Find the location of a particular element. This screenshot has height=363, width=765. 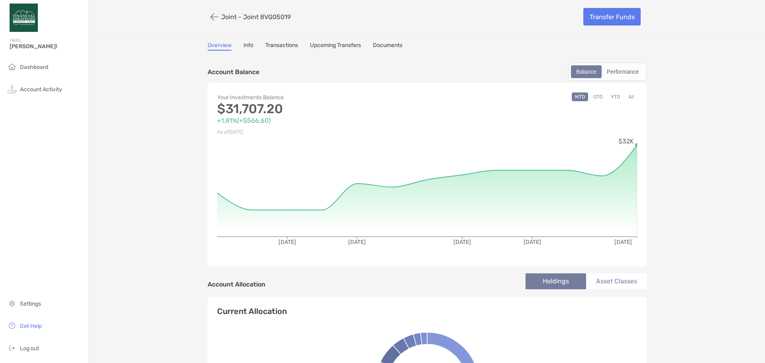

img: logout icon is located at coordinates (12, 348).